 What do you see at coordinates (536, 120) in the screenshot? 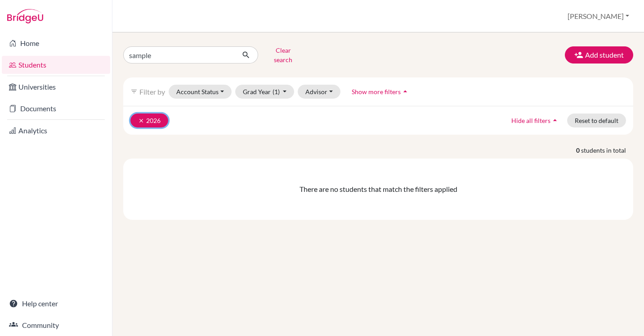
I see `button: Hide all filtersarrow_drop_up` at bounding box center [536, 120].